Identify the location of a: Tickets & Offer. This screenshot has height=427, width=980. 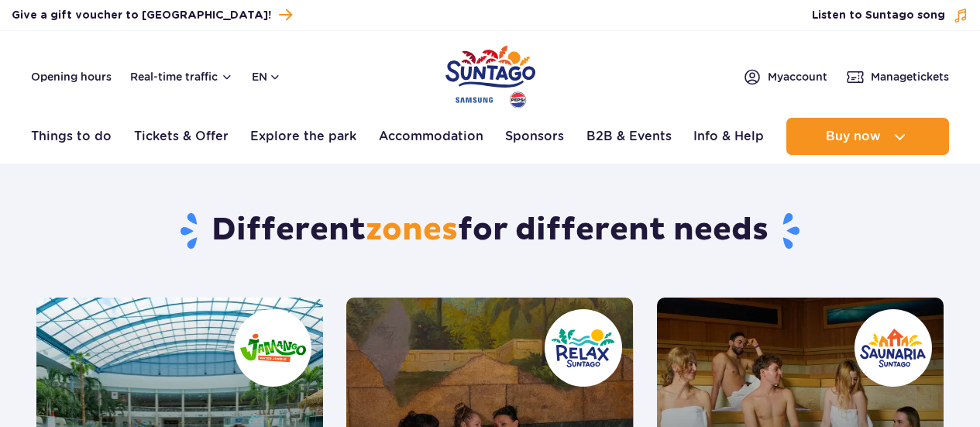
(182, 136).